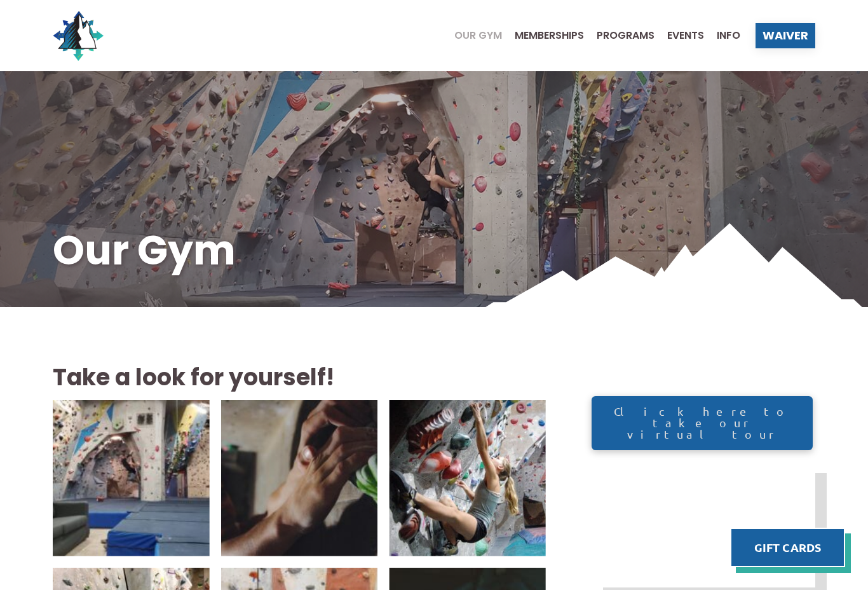 The height and width of the screenshot is (590, 868). Describe the element at coordinates (703, 423) in the screenshot. I see `span: Click here to take our virtual tour` at that location.